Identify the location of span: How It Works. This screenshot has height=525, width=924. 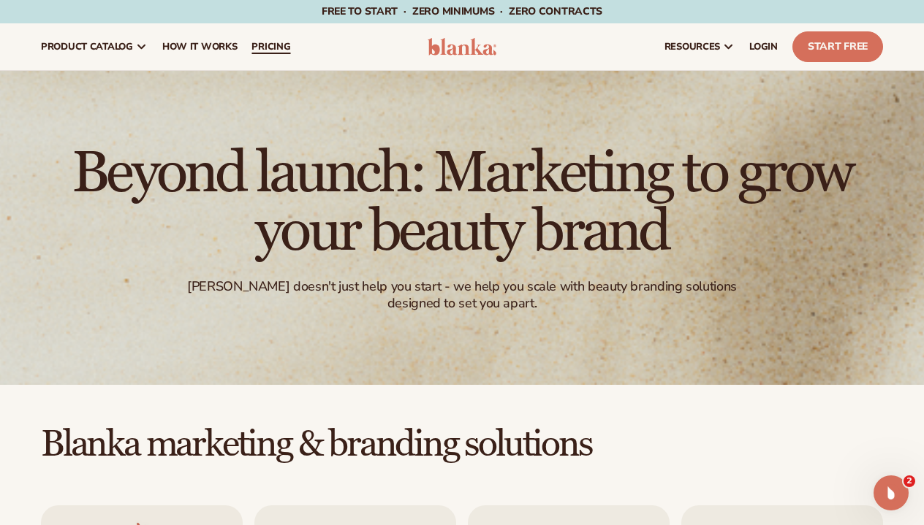
(199, 47).